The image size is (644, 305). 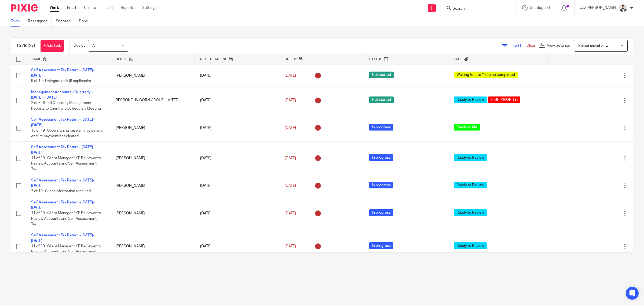 I want to click on span: Select saved view, so click(x=594, y=46).